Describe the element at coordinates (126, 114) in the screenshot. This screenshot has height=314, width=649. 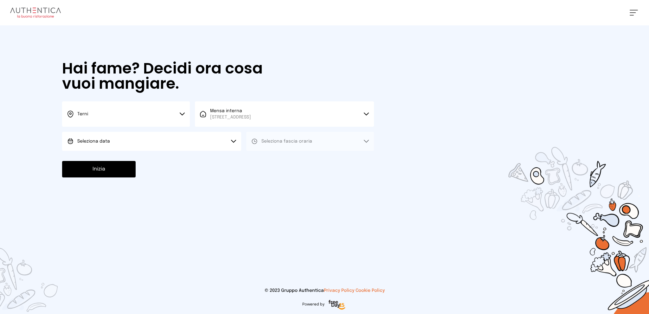
I see `button: Terni` at that location.